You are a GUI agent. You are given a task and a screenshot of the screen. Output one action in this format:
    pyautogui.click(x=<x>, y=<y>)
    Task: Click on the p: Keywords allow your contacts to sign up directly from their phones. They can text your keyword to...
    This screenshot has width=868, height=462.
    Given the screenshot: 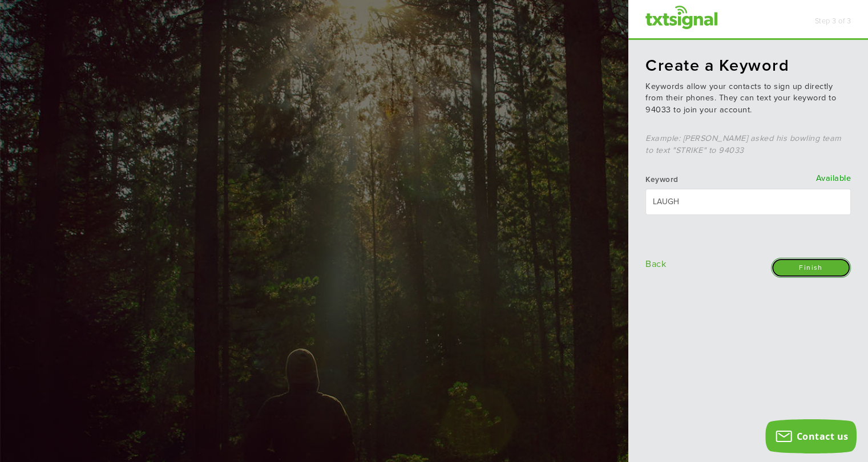 What is the action you would take?
    pyautogui.click(x=748, y=99)
    